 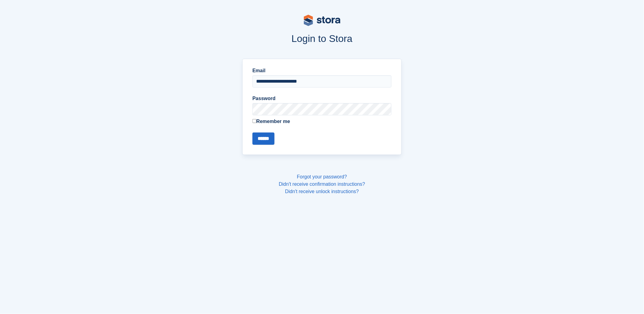 What do you see at coordinates (322, 176) in the screenshot?
I see `a: Forgot your password?` at bounding box center [322, 176].